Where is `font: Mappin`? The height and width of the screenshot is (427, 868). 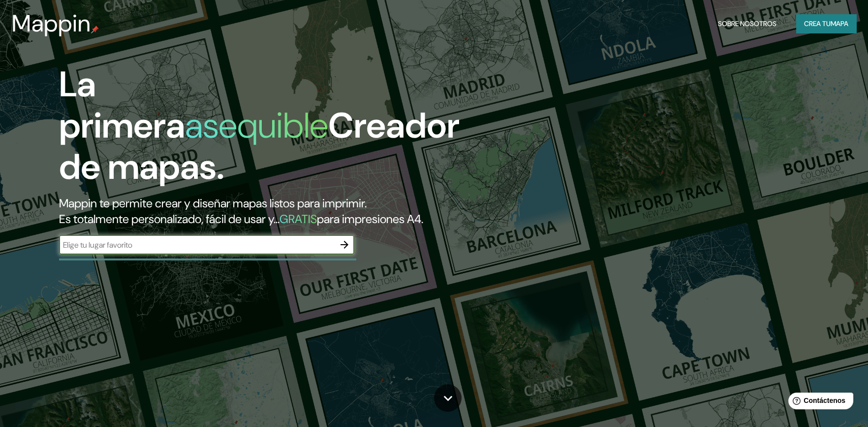 font: Mappin is located at coordinates (52, 23).